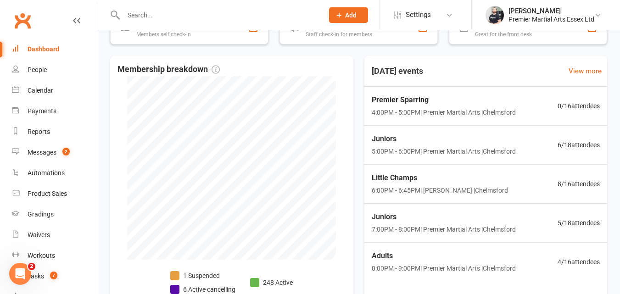 The width and height of the screenshot is (620, 294). I want to click on span: 5 / 18 attendees, so click(579, 223).